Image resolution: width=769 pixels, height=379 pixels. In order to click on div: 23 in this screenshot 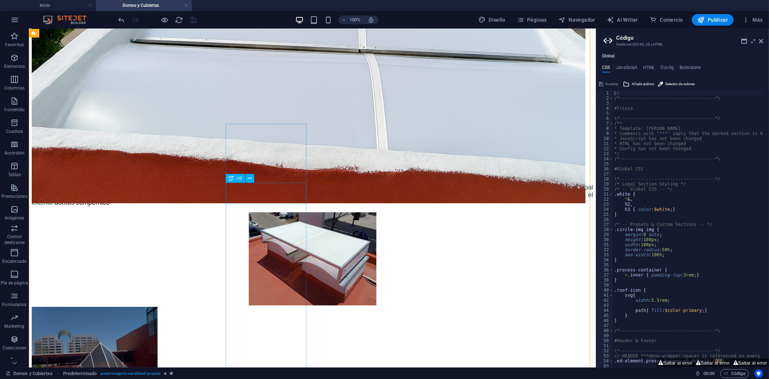, I will do `click(605, 204)`.